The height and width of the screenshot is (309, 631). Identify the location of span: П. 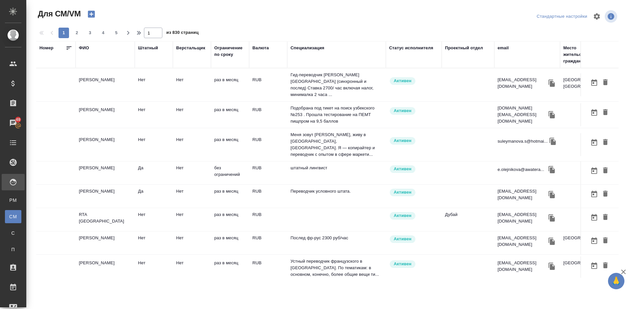
(13, 249).